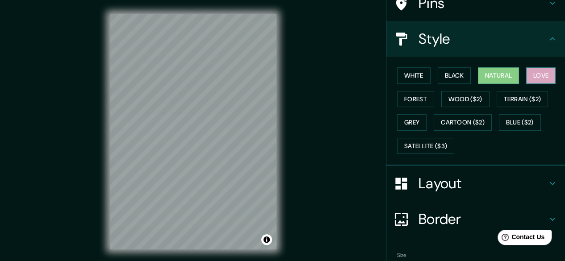  Describe the element at coordinates (476, 39) in the screenshot. I see `div: Style` at that location.